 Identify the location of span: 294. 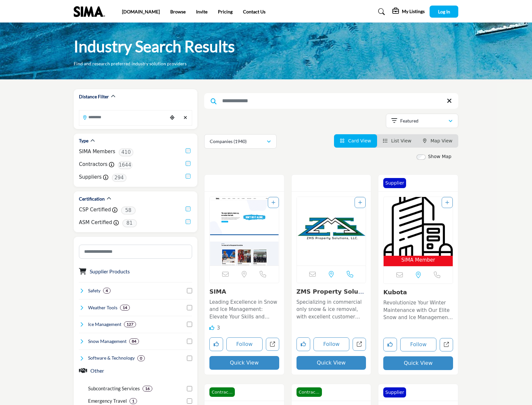
(119, 178).